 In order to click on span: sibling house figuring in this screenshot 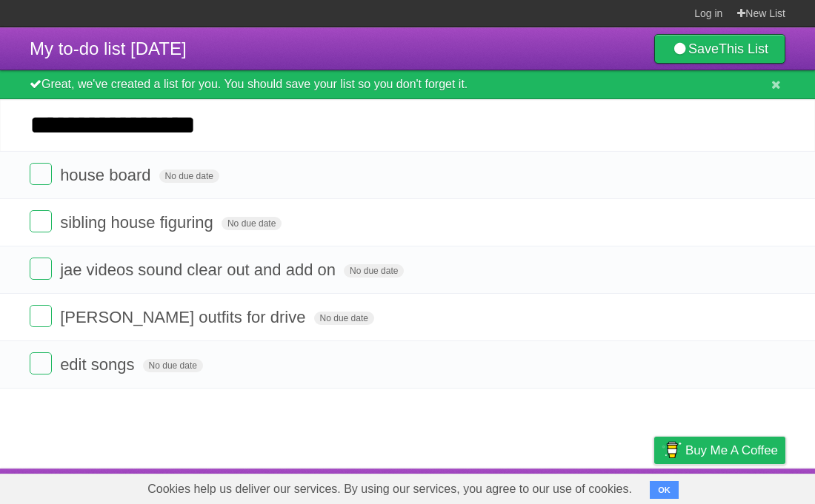, I will do `click(139, 222)`.